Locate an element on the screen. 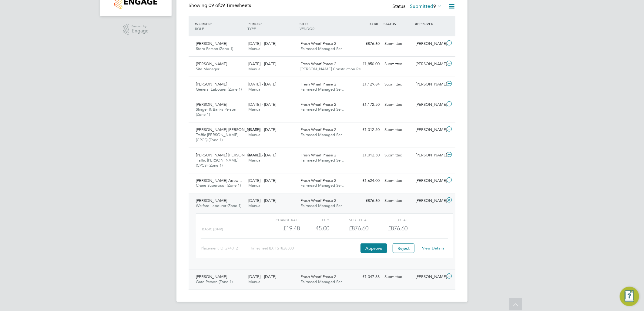 This screenshot has width=644, height=311. div: Sub Total is located at coordinates (349, 220).